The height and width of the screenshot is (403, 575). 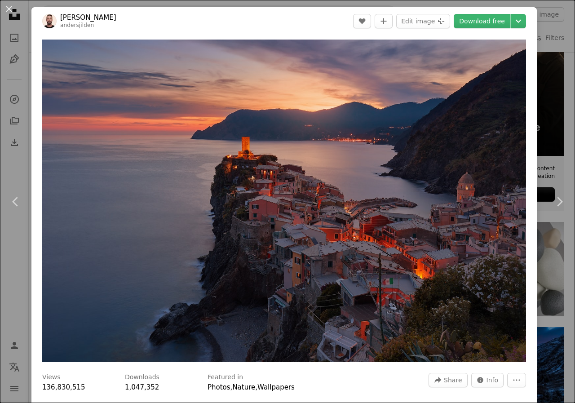 I want to click on button: Stats about this image, so click(x=487, y=380).